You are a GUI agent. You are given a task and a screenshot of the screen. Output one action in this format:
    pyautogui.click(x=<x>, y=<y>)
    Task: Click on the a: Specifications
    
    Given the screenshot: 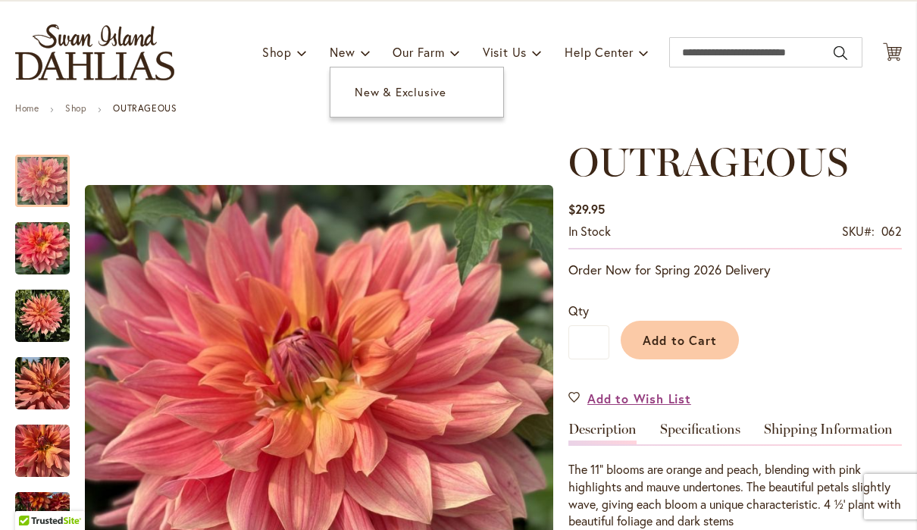 What is the action you would take?
    pyautogui.click(x=701, y=433)
    